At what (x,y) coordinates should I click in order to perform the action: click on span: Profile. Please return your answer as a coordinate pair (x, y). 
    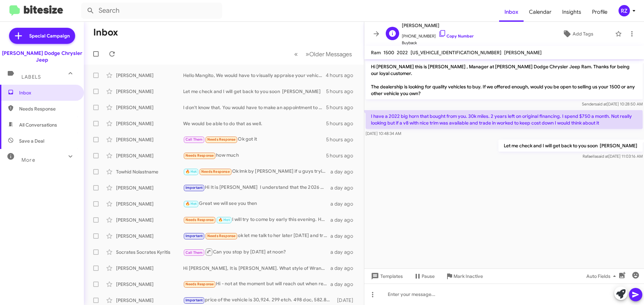
    Looking at the image, I should click on (599, 12).